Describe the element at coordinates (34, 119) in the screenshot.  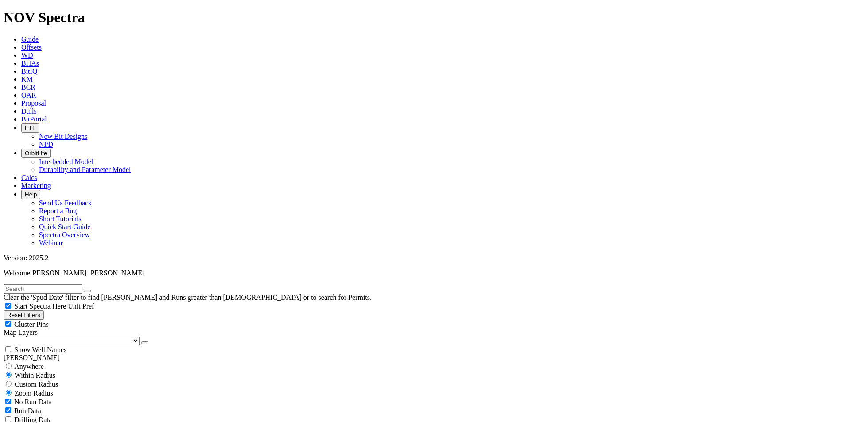
I see `span: BitPortal` at that location.